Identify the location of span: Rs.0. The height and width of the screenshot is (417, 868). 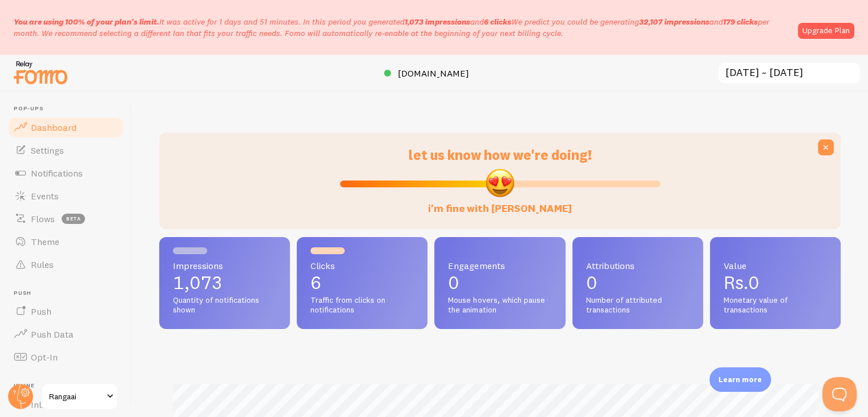
(741, 282).